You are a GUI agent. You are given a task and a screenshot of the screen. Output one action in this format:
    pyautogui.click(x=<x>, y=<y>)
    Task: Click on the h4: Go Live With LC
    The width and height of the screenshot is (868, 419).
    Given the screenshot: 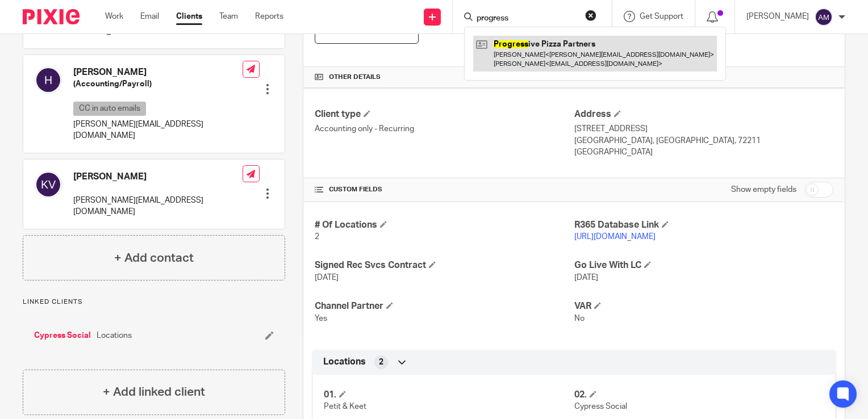 What is the action you would take?
    pyautogui.click(x=704, y=265)
    